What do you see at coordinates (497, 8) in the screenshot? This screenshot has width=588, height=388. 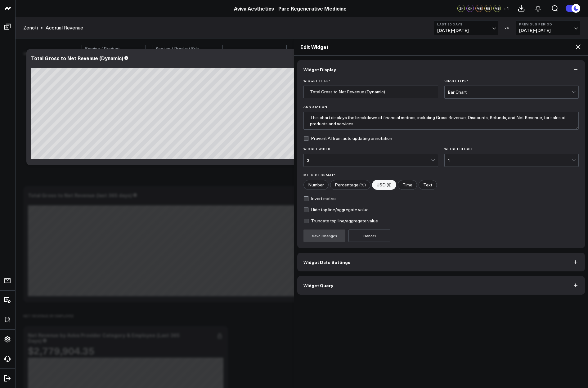 I see `div: MS` at bounding box center [497, 8].